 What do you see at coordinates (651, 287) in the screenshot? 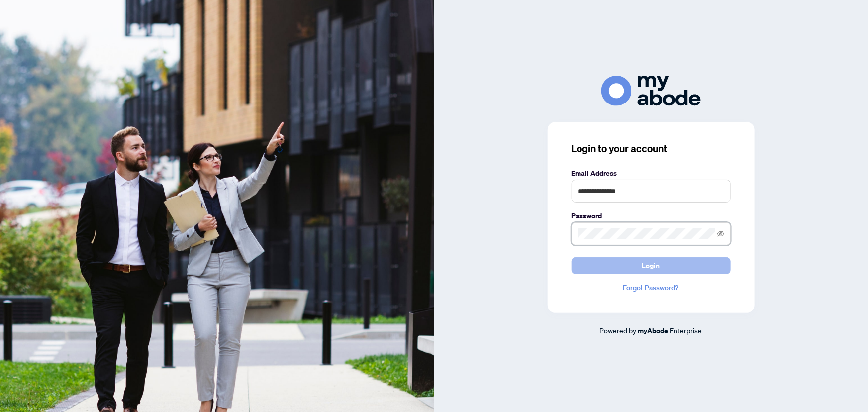
I see `a: Forgot Password?` at bounding box center [651, 287].